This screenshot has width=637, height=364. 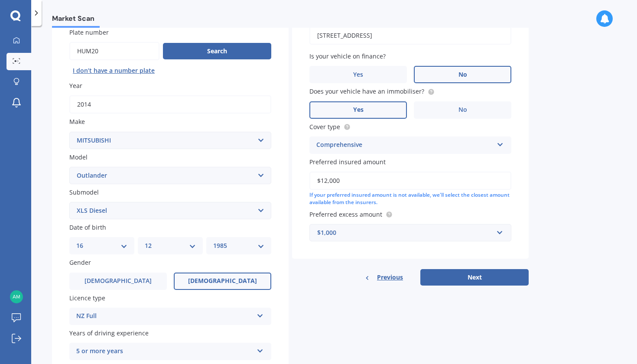 What do you see at coordinates (170, 105) in the screenshot?
I see `input: YYYY` at bounding box center [170, 105].